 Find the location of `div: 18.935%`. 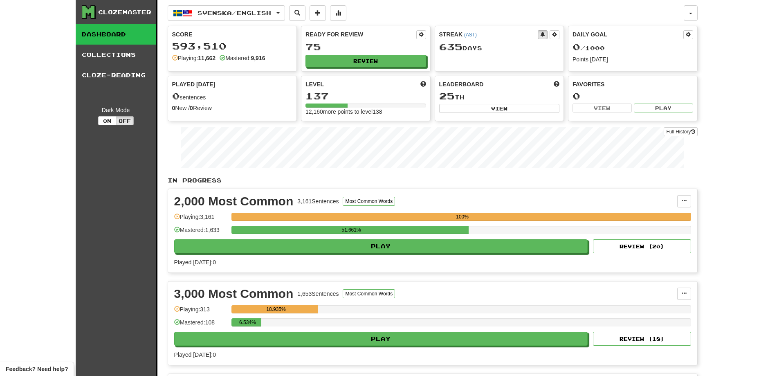

div: 18.935% is located at coordinates (276, 309).